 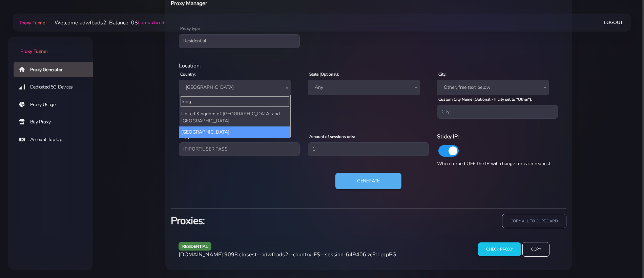 I want to click on div: Location:, so click(x=369, y=66).